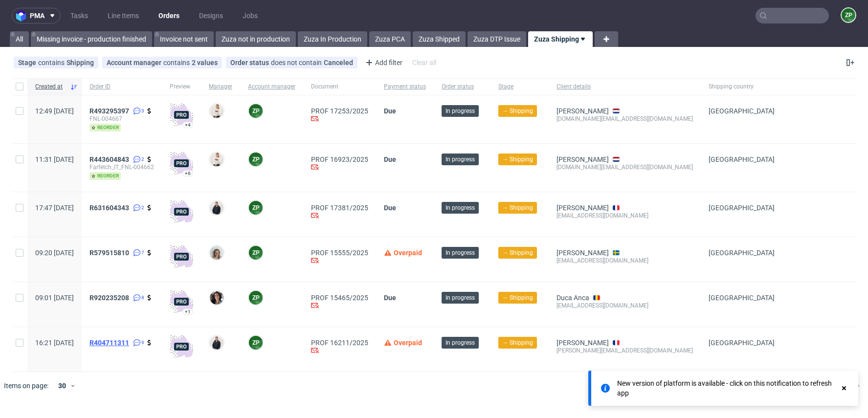  What do you see at coordinates (143, 111) in the screenshot?
I see `span: 3` at bounding box center [143, 111].